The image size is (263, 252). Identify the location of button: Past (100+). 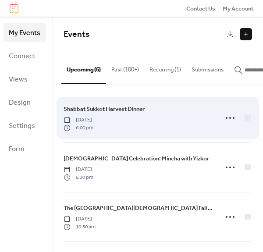
(125, 68).